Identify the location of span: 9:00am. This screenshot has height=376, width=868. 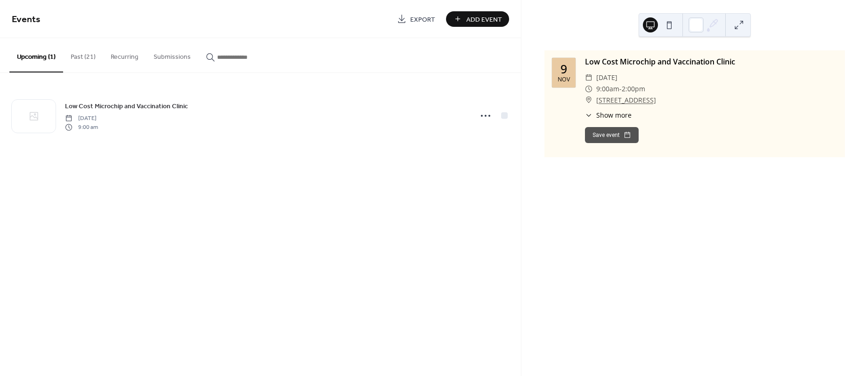
(607, 89).